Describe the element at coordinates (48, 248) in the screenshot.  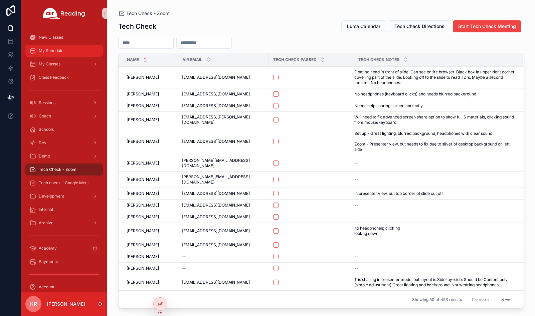
I see `span: Academy` at that location.